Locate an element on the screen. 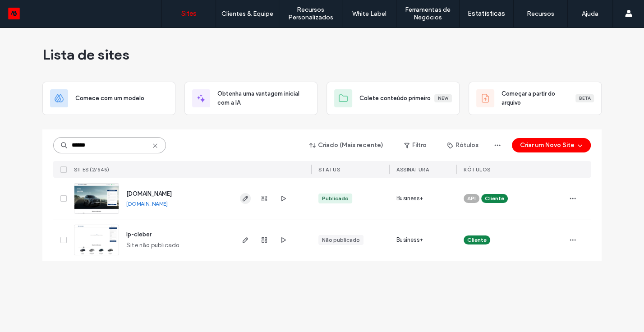 This screenshot has width=644, height=332. label: Clientes & Equipe is located at coordinates (247, 14).